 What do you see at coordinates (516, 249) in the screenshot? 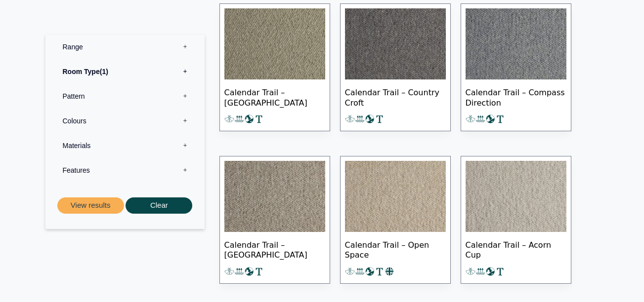
I see `span: Calendar Trail – Acorn Cup` at bounding box center [516, 249].